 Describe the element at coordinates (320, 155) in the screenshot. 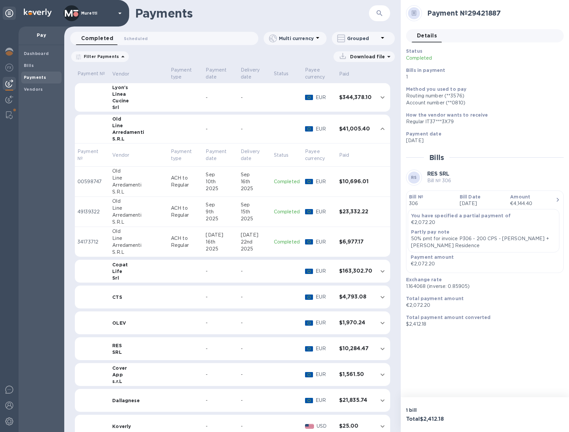

I see `span: Payee currency` at that location.